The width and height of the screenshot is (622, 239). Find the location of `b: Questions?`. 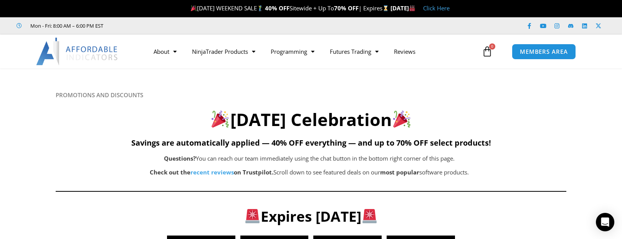

b: Questions? is located at coordinates (180, 158).